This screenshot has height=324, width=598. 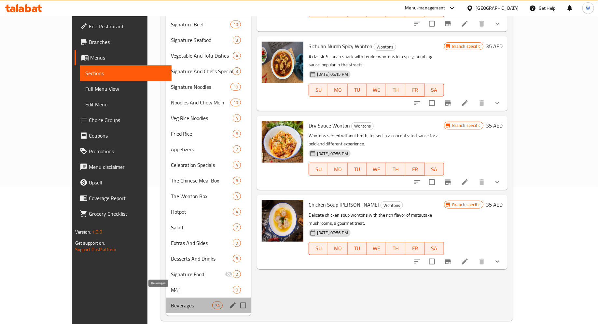 I want to click on span: Fried Rice, so click(x=202, y=134).